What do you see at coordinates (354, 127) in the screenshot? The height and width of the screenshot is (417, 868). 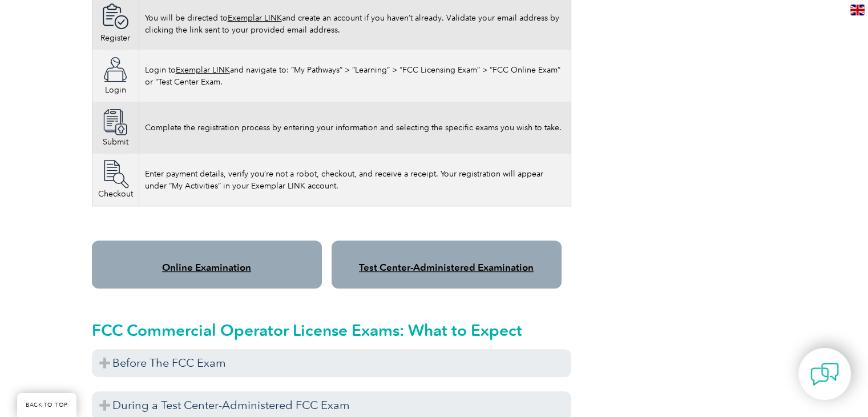 I see `td: Complete the registration process by entering your information and selecting the specific exams y...` at bounding box center [354, 127].